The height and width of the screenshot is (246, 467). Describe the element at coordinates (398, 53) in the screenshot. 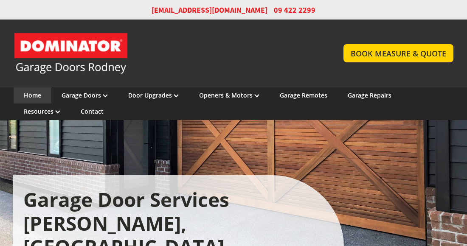

I see `a: BOOK MEASURE & QUOTE` at that location.